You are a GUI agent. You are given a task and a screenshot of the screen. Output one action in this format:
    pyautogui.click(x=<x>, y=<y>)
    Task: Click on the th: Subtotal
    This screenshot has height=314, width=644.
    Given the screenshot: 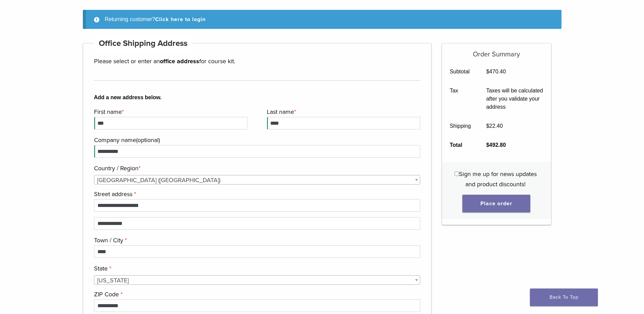 What is the action you would take?
    pyautogui.click(x=460, y=72)
    